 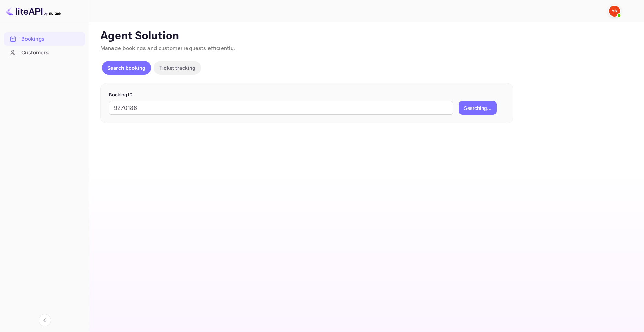 I want to click on img: Yandex Support, so click(x=614, y=11).